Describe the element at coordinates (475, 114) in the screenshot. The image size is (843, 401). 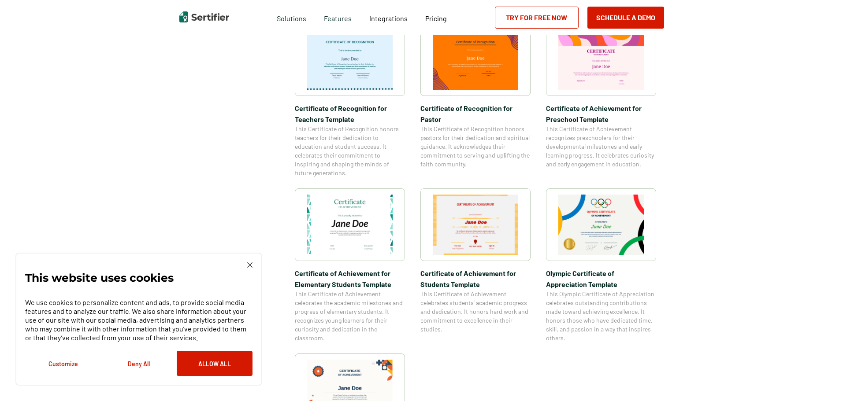
I see `span: Certificate of Recognition for Pastor` at that location.